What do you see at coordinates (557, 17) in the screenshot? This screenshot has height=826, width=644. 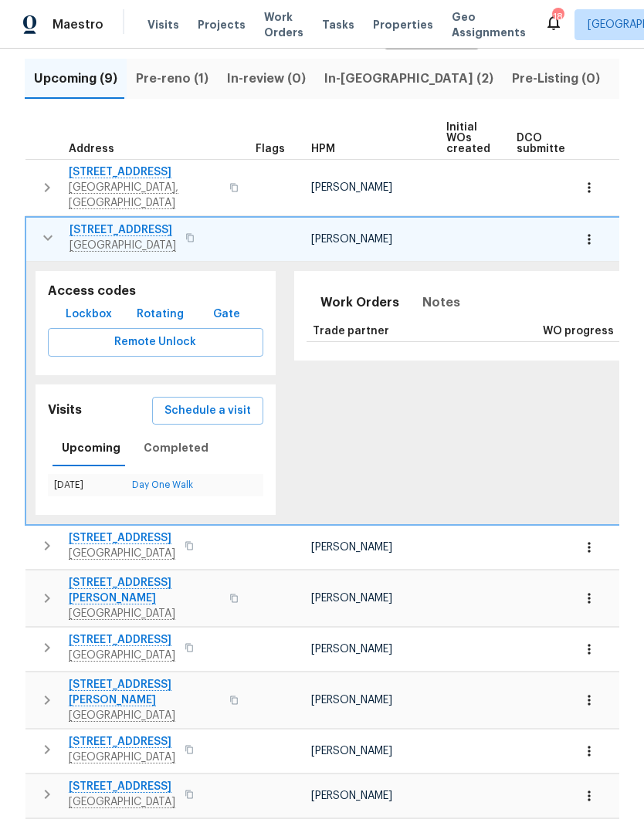 I see `div: 18` at bounding box center [557, 17].